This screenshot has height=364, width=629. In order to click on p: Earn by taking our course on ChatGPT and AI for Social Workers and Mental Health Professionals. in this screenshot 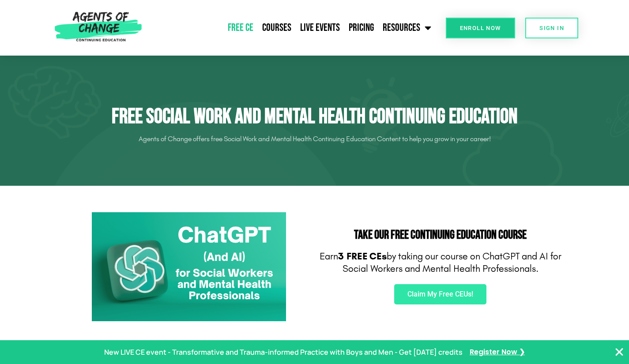, I will do `click(440, 263)`.